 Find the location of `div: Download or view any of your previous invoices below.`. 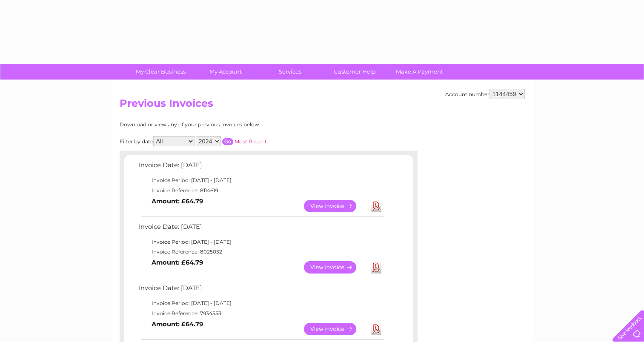

div: Download or view any of your previous invoices below. is located at coordinates (231, 125).